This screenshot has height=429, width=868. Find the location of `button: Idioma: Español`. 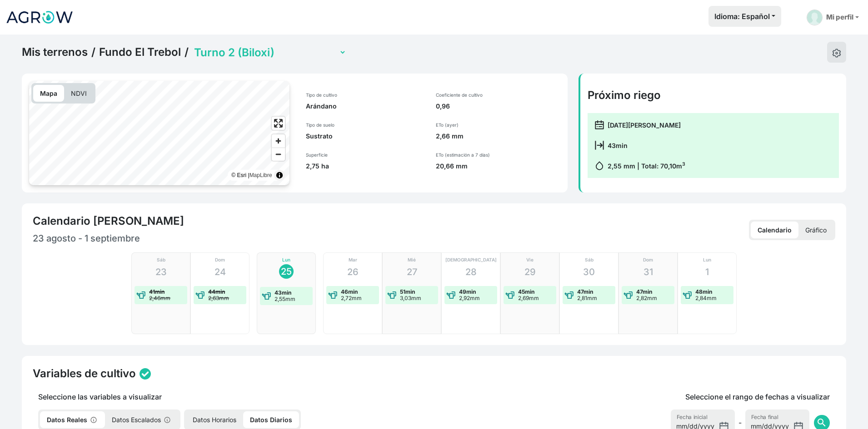

button: Idioma: Español is located at coordinates (745, 17).